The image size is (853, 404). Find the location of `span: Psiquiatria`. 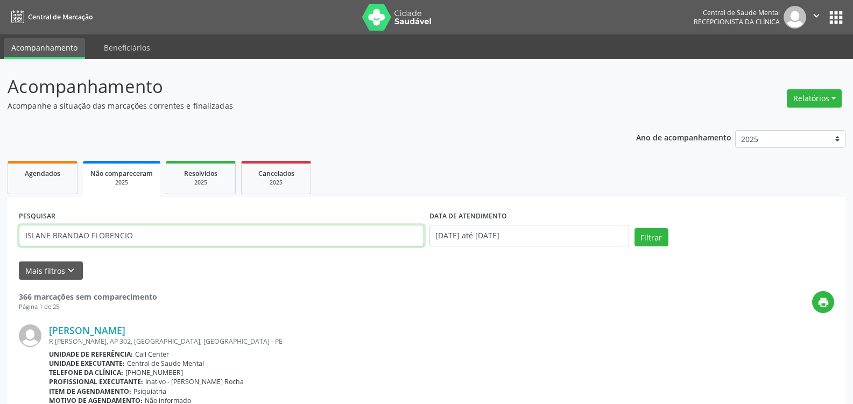

span: Psiquiatria is located at coordinates (150, 391).